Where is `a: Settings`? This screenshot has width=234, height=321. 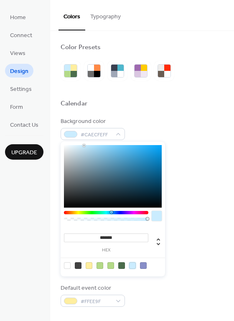
a: Settings is located at coordinates (21, 88).